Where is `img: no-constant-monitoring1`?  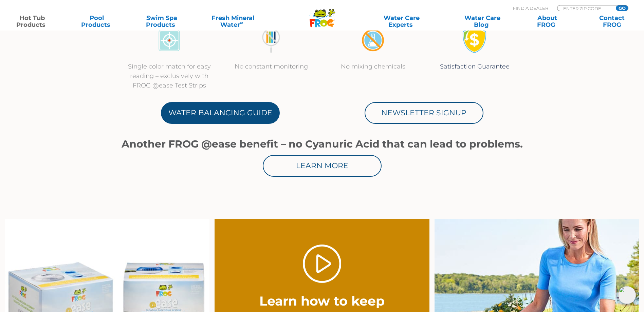
img: no-constant-monitoring1 is located at coordinates (271, 41).